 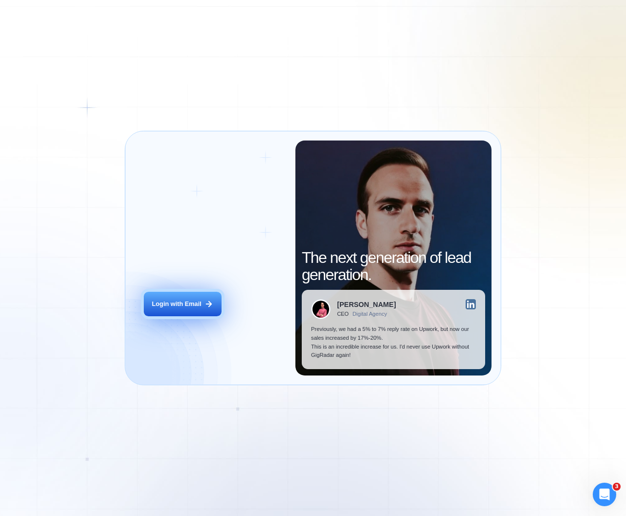 What do you see at coordinates (394, 342) in the screenshot?
I see `p: Previously, we had a 5% to 7% reply rate on Upwork, but now our sales increased by 17%-20%. This ...` at bounding box center [394, 342].